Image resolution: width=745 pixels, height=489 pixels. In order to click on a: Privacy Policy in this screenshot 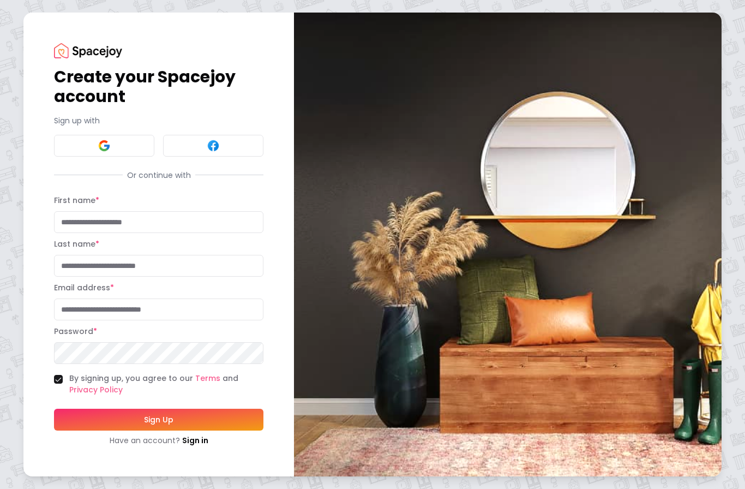, I will do `click(96, 390)`.